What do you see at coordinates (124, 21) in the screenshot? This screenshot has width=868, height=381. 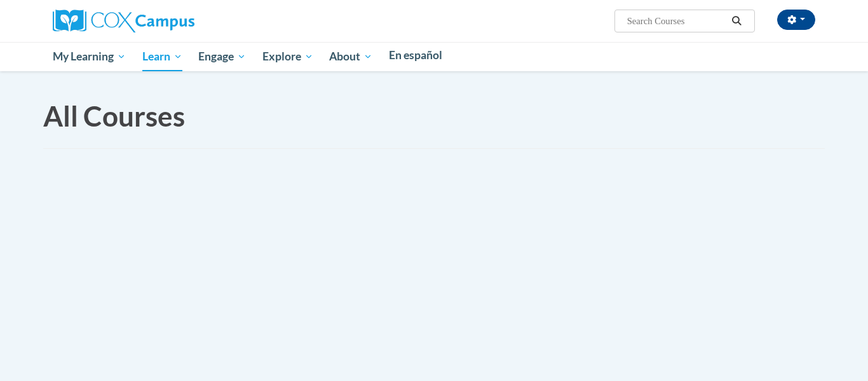 I see `img: Cox Campus` at bounding box center [124, 21].